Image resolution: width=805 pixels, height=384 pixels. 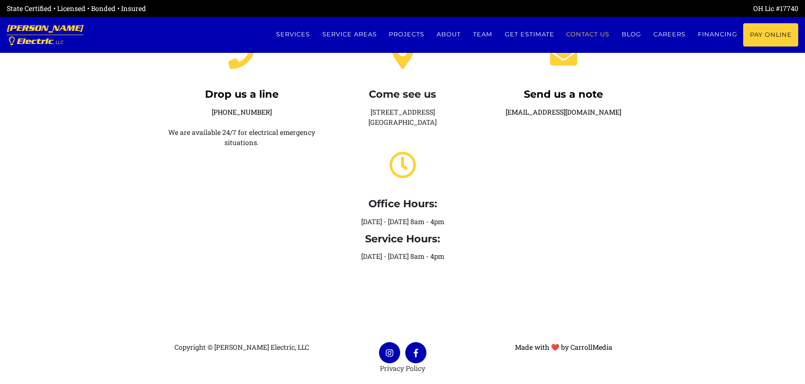 What do you see at coordinates (563, 347) in the screenshot?
I see `span: Made with ❤ by CarrollMedia` at bounding box center [563, 347].